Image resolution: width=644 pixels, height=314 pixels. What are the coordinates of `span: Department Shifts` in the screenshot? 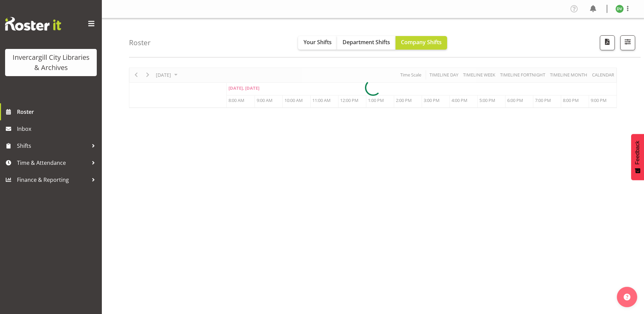 It's located at (366, 42).